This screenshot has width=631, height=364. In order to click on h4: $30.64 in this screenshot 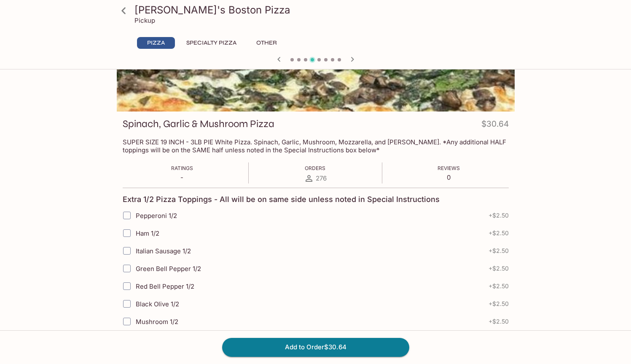, I will do `click(495, 126)`.